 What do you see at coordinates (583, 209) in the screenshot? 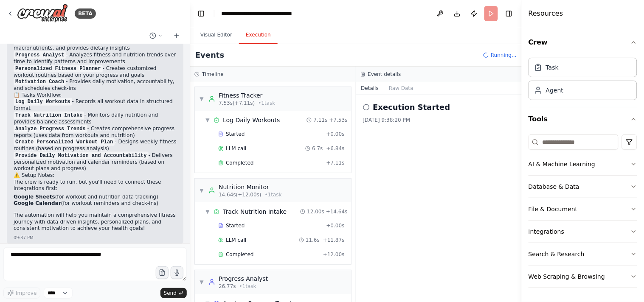
I see `button: File & Document` at bounding box center [583, 209].